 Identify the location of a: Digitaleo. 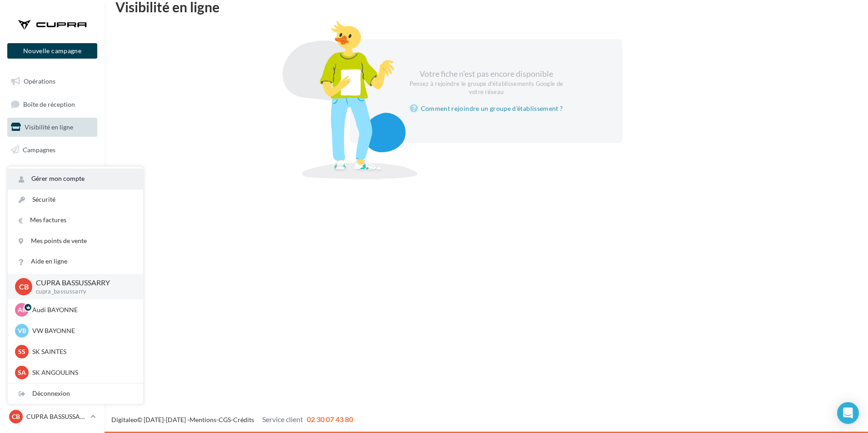
(124, 419).